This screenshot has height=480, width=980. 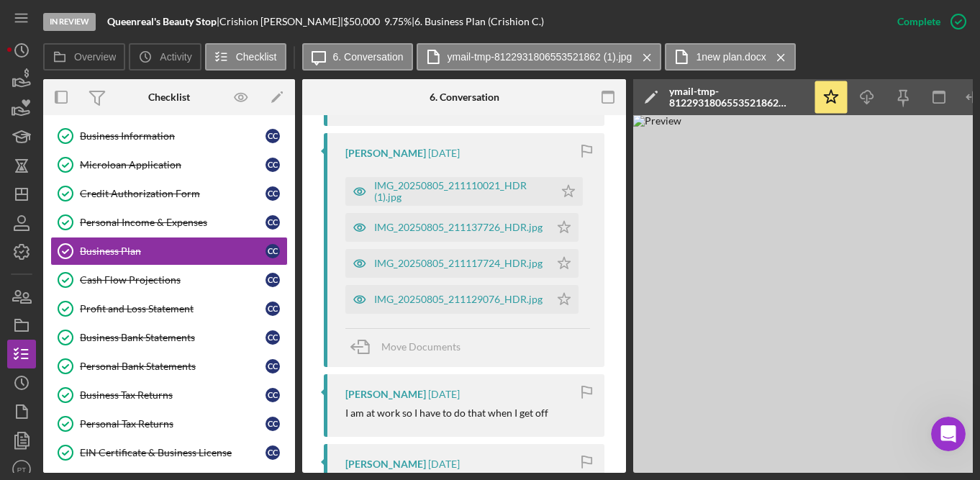 I want to click on button: Move Documents, so click(x=410, y=347).